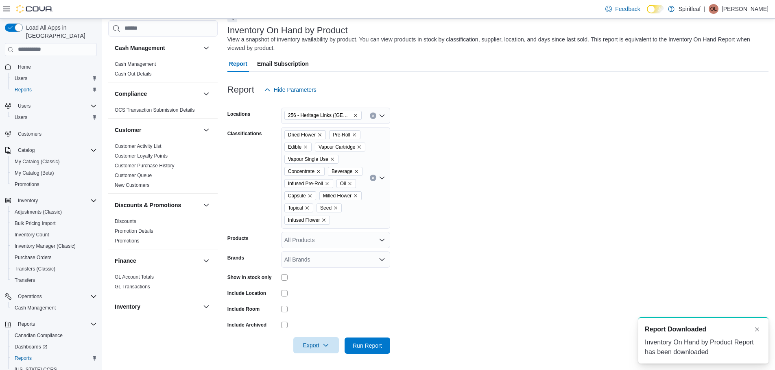 This screenshot has width=775, height=370. Describe the element at coordinates (316, 346) in the screenshot. I see `button: Export` at that location.